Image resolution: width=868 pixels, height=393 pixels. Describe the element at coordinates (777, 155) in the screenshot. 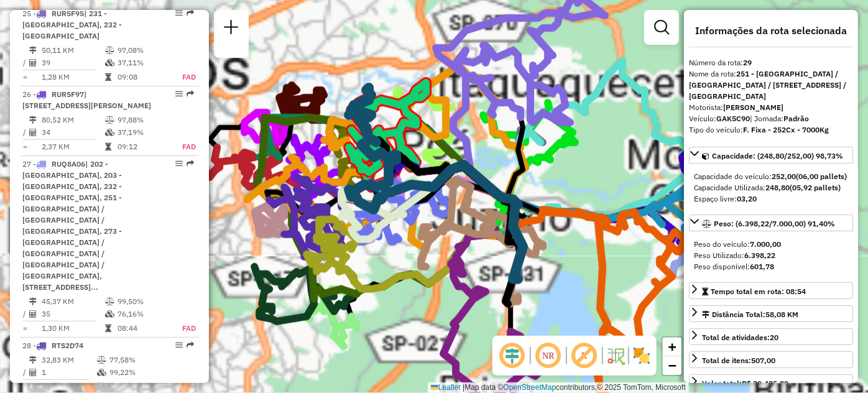

I see `span: Capacidade: (248,80/252,00) 98,73%` at that location.